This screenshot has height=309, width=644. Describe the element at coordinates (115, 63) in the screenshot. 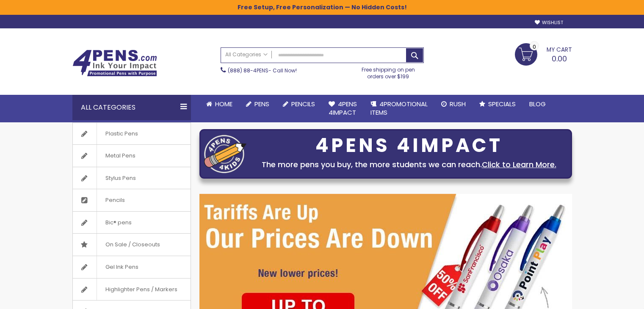

I see `img: 4Pens Custom Pens and Promotional Products` at that location.